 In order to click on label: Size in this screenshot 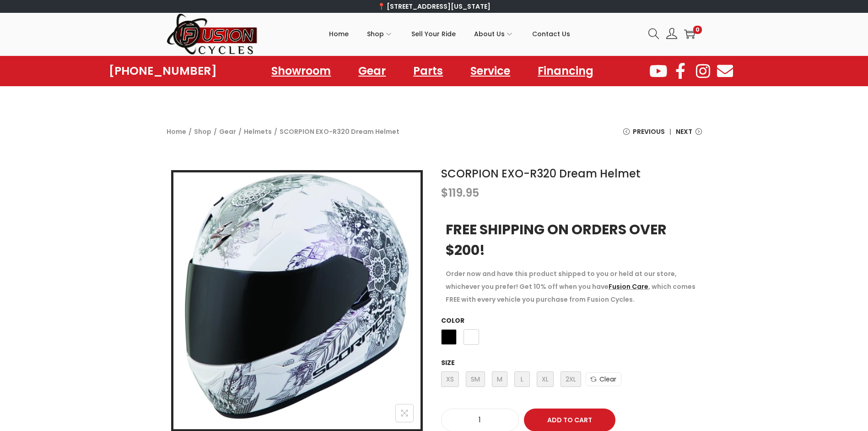, I will do `click(448, 363)`.